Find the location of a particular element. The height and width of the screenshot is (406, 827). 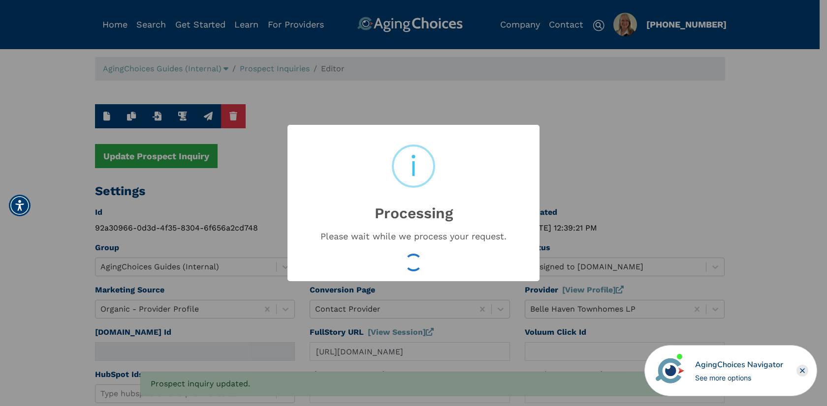

div: See more options is located at coordinates (738, 378).